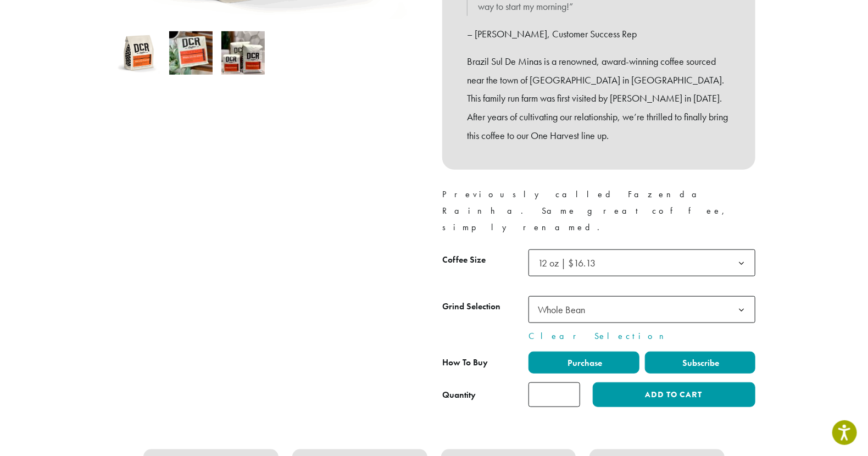 This screenshot has width=868, height=456. Describe the element at coordinates (641, 336) in the screenshot. I see `a: Clear Selection` at that location.